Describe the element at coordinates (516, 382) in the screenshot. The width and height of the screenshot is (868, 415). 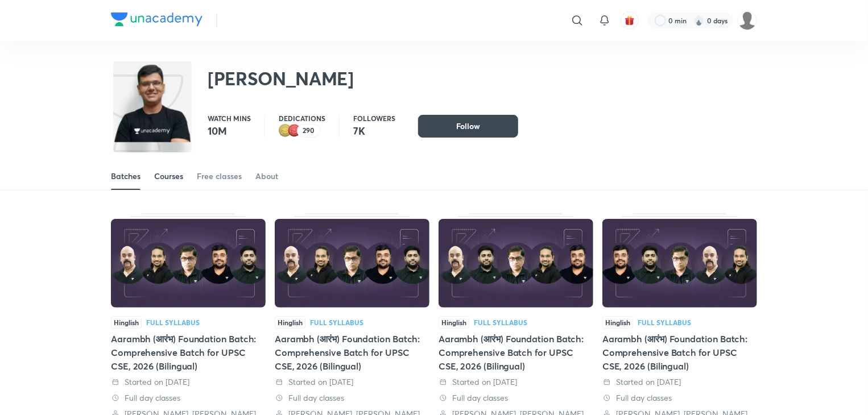
I see `div: Started on 7 Mar 2025` at that location.